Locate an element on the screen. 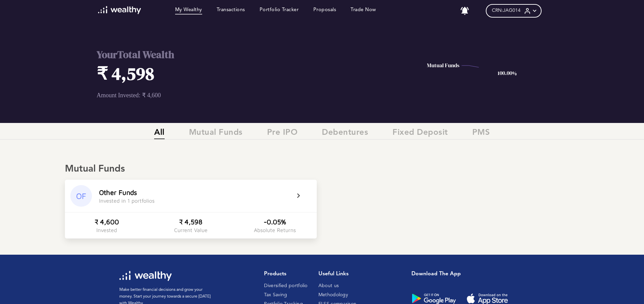  a: Proposals is located at coordinates (325, 11).